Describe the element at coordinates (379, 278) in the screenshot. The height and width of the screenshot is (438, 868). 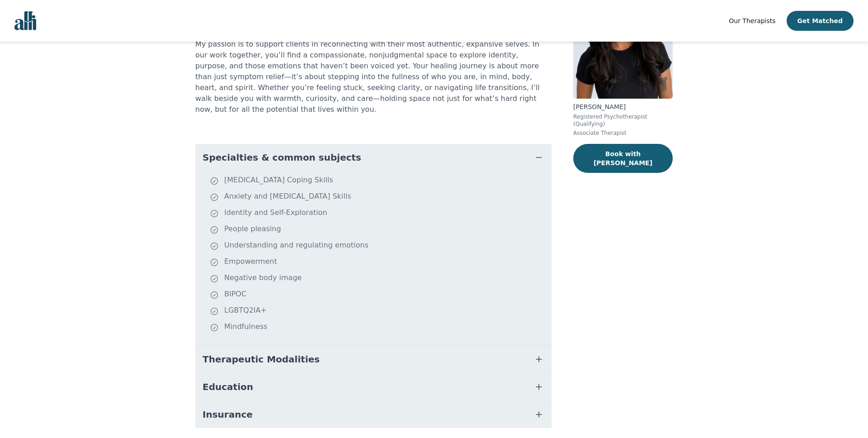
I see `li: Negative body image` at that location.